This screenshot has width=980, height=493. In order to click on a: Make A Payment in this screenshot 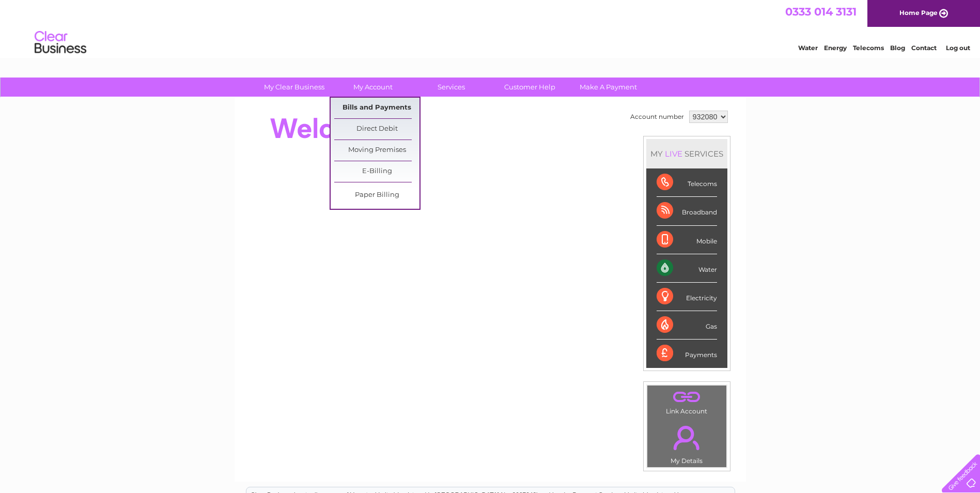, I will do `click(608, 87)`.